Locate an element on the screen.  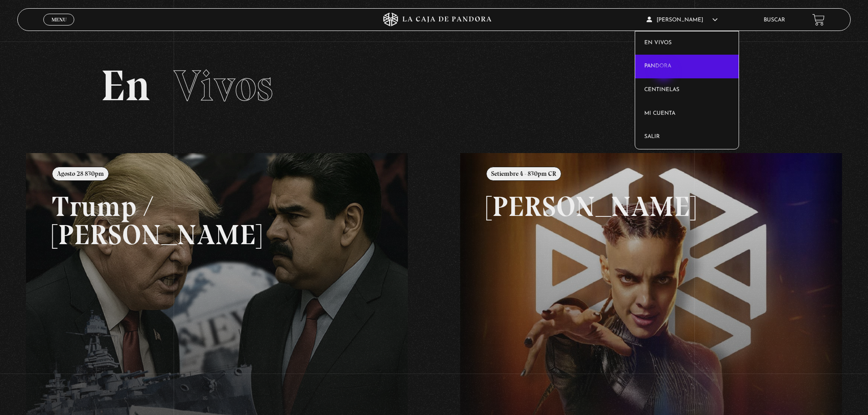
span: Menu is located at coordinates (59, 19).